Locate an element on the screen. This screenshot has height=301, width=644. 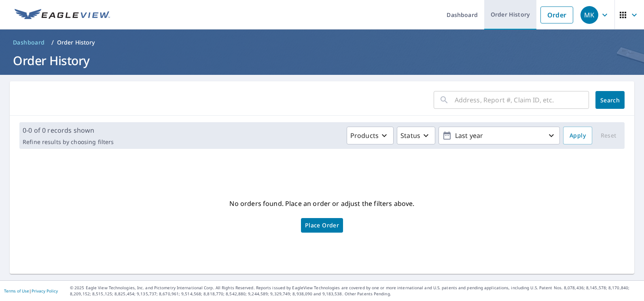
a: Dashboard is located at coordinates (29, 42).